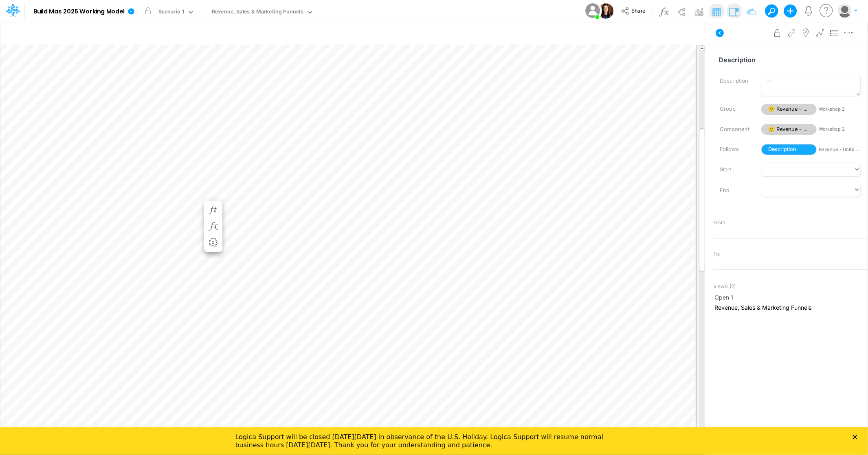 The height and width of the screenshot is (455, 868). What do you see at coordinates (258, 12) in the screenshot?
I see `div: Revenue, Sales & Marketing Funnels` at bounding box center [258, 12].